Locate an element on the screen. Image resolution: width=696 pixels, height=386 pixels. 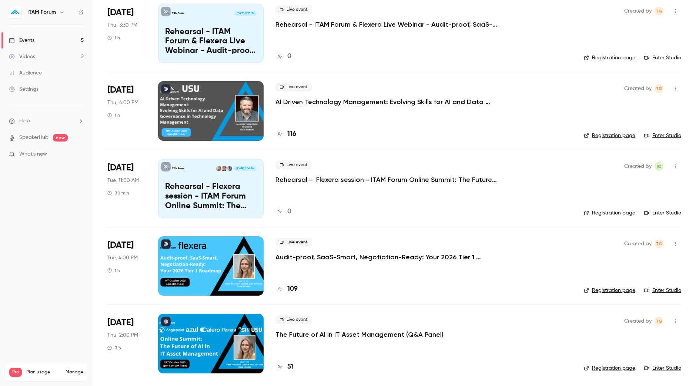
h4: 109 is located at coordinates (292, 289).